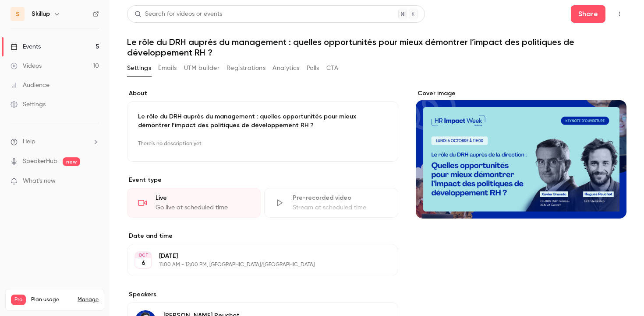  I want to click on button: Share, so click(587, 14).